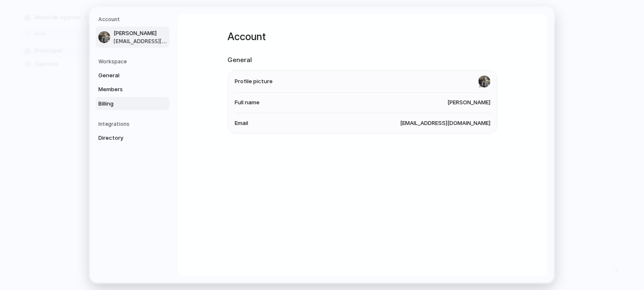 Image resolution: width=644 pixels, height=290 pixels. What do you see at coordinates (133, 20) in the screenshot?
I see `h5: Account` at bounding box center [133, 20].